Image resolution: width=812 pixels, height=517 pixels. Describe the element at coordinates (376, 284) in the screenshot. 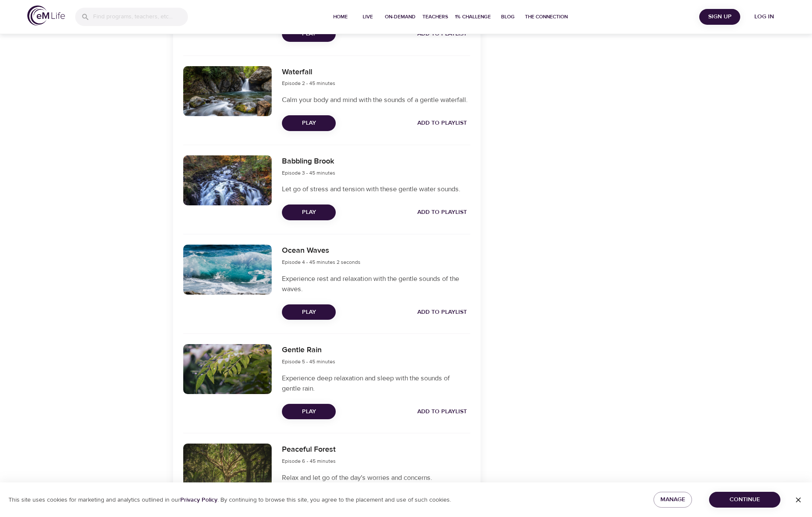

I see `p: Experience rest and relaxation with the gentle sounds of the waves.` at that location.